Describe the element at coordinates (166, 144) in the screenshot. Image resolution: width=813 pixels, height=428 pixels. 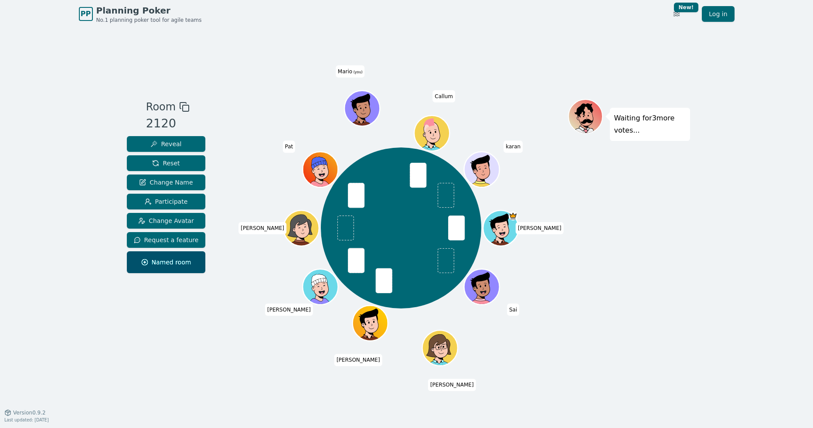
I see `span: Reveal` at that location.